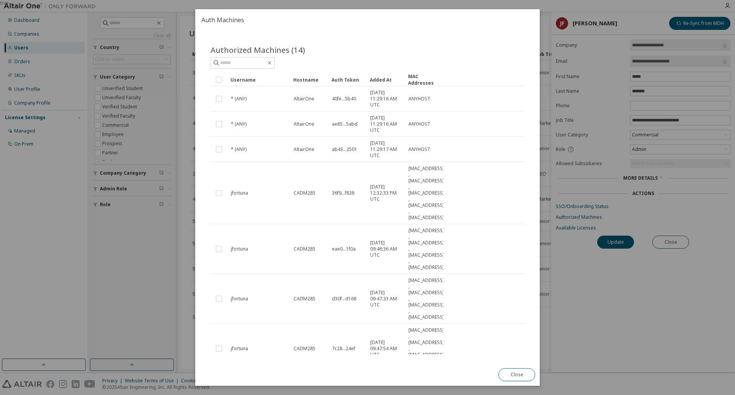 This screenshot has height=395, width=735. What do you see at coordinates (344, 298) in the screenshot?
I see `span: d30f...d168` at bounding box center [344, 298].